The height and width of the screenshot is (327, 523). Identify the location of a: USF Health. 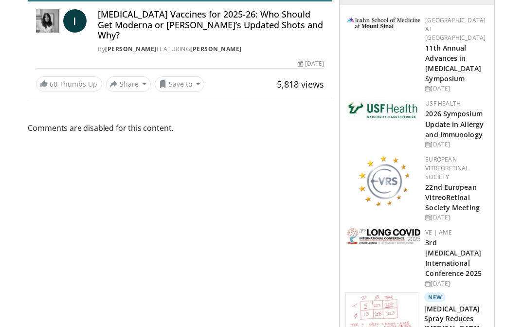
(443, 103).